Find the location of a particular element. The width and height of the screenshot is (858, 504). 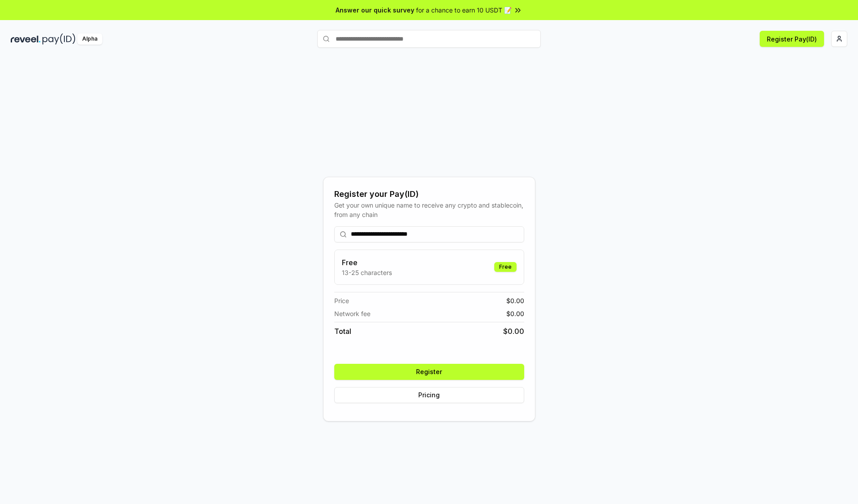

button: Pricing is located at coordinates (429, 395).